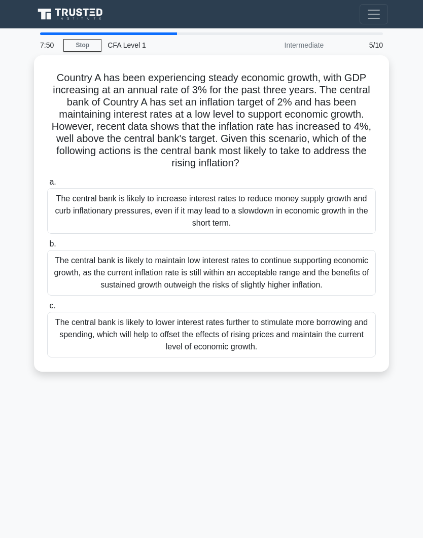 Image resolution: width=423 pixels, height=538 pixels. What do you see at coordinates (52, 182) in the screenshot?
I see `span: a.` at bounding box center [52, 182].